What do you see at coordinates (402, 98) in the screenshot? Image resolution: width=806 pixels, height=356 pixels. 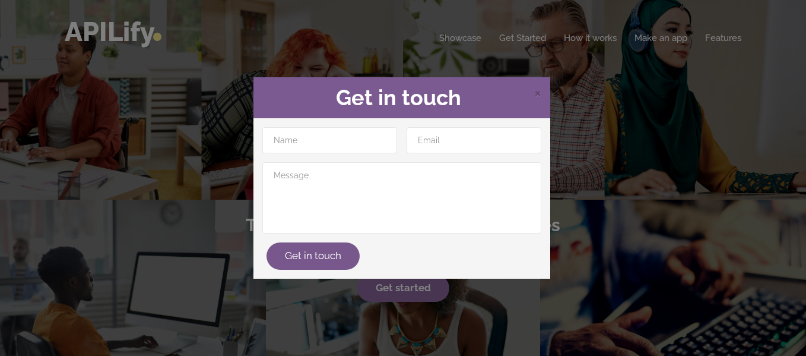 I see `h2: Get in touch` at bounding box center [402, 98].